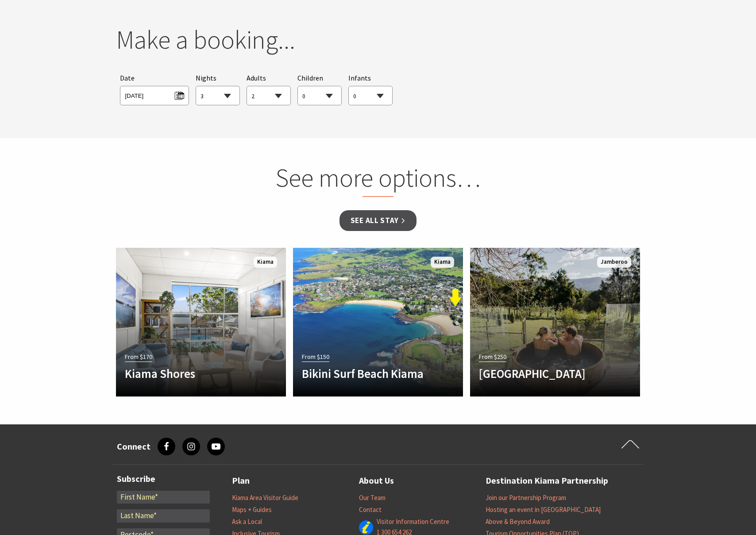 This screenshot has width=756, height=535. Describe the element at coordinates (206, 78) in the screenshot. I see `span: Nights` at that location.